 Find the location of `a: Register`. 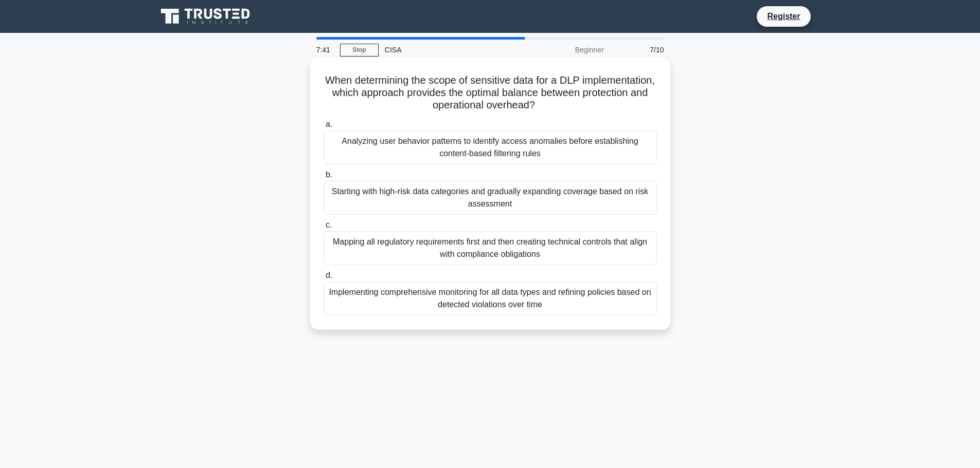

a: Register is located at coordinates (783, 16).